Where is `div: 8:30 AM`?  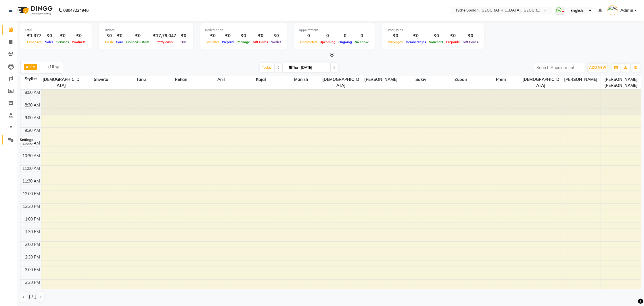
div: 8:30 AM is located at coordinates (32, 105).